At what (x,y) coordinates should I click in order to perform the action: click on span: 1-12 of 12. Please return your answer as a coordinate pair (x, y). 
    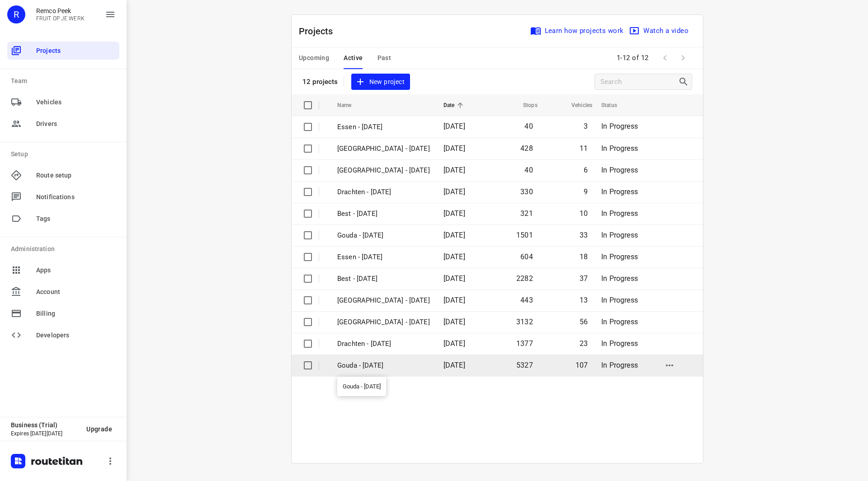
    Looking at the image, I should click on (632, 57).